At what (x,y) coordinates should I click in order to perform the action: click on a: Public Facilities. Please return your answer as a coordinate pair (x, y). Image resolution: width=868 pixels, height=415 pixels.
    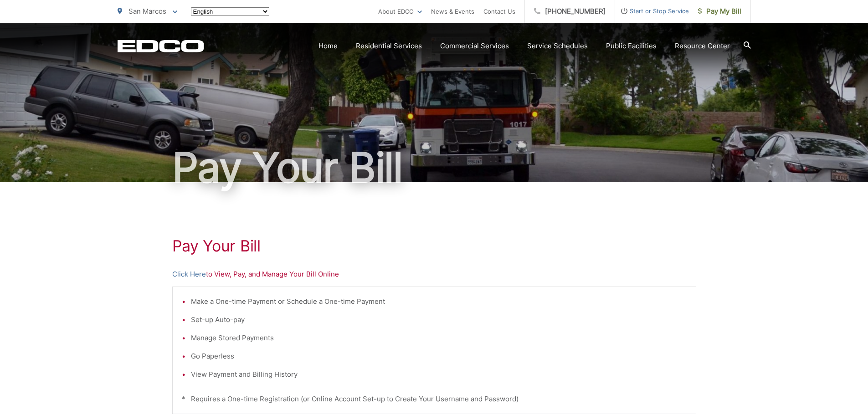
    Looking at the image, I should click on (631, 46).